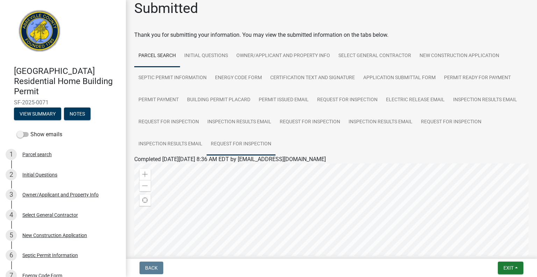 This screenshot has height=277, width=537. Describe the element at coordinates (399, 78) in the screenshot. I see `a: Application Submittal Form` at that location.